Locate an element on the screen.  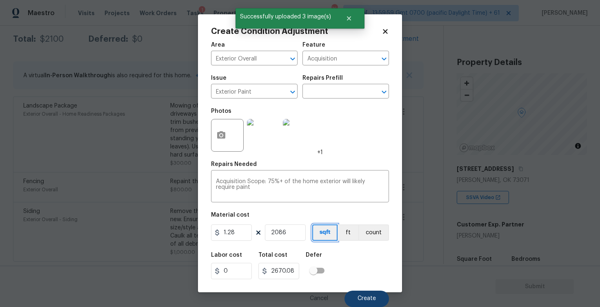
span: Cancel is located at coordinates (319, 298).